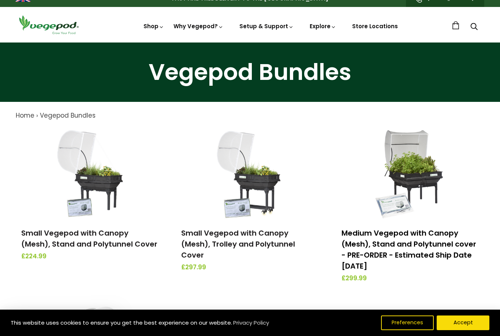 The height and width of the screenshot is (336, 500). I want to click on a: Search, so click(474, 27).